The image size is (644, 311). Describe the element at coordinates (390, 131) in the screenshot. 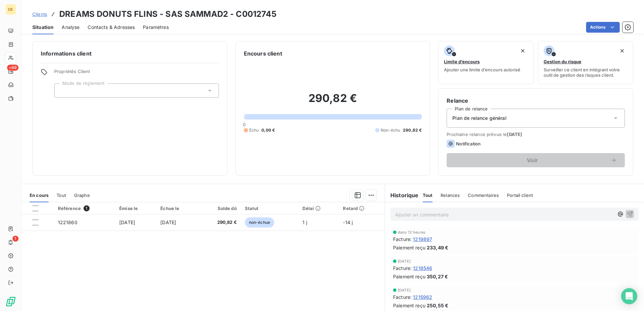

I see `span: Non-échu` at that location.